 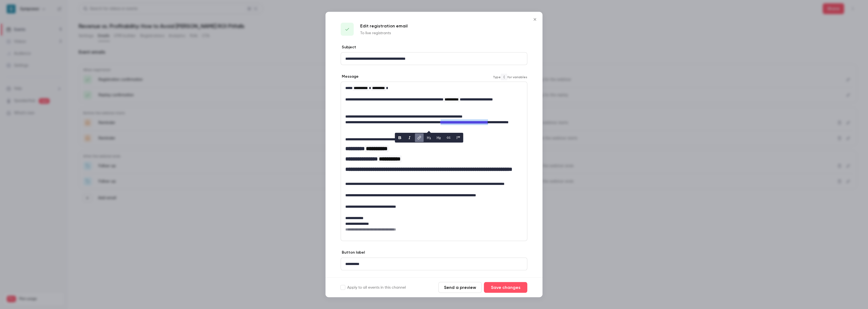 I want to click on button: Close, so click(x=535, y=20).